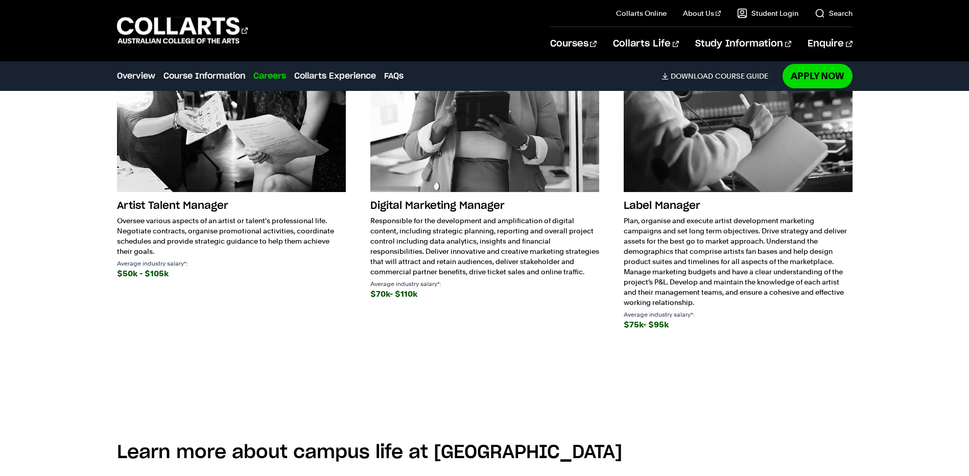 The height and width of the screenshot is (476, 969). Describe the element at coordinates (702, 13) in the screenshot. I see `a: About Us` at that location.